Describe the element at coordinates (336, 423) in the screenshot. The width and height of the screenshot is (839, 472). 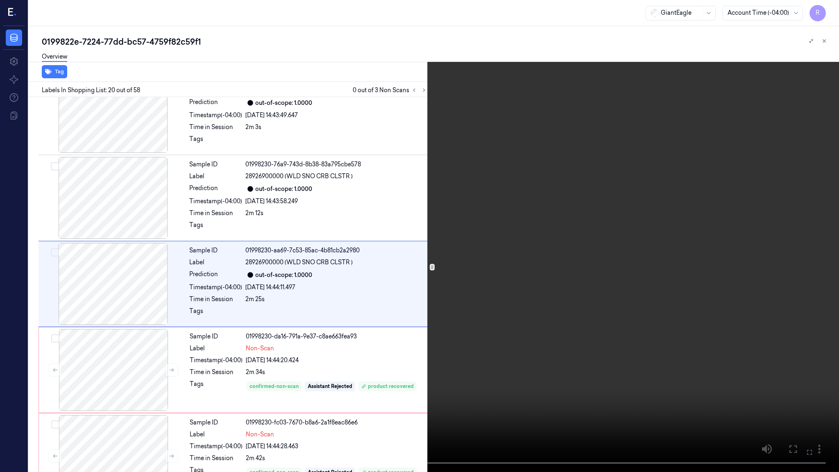
I see `div: 01998230-fc03-7670-b8a6-2a1f8eac86e6` at that location.